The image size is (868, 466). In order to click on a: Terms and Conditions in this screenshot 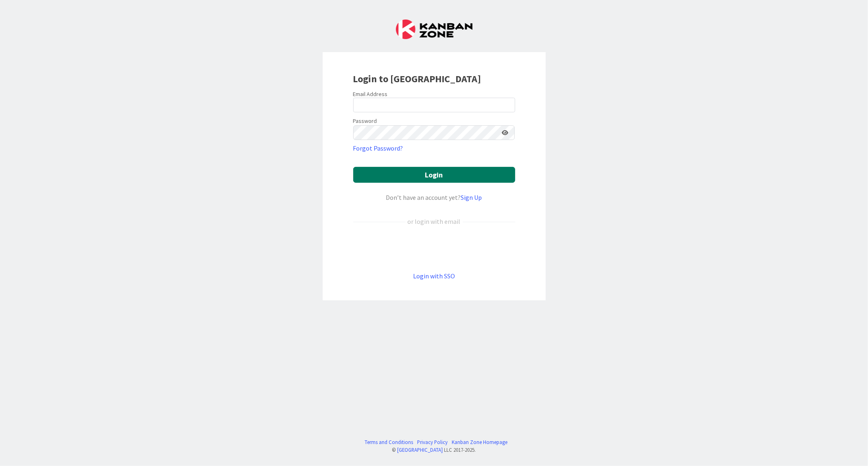, I will do `click(389, 442)`.